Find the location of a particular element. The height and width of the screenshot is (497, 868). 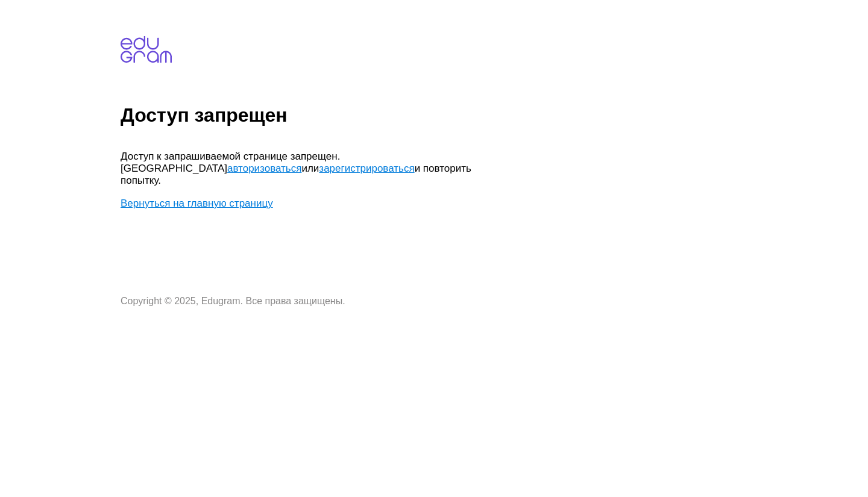

a: Вернуться на главную страницу is located at coordinates (197, 203).